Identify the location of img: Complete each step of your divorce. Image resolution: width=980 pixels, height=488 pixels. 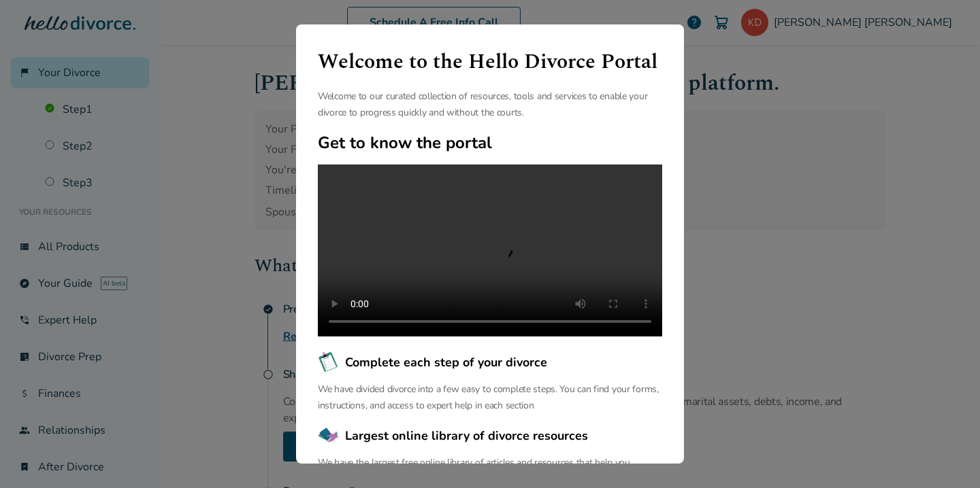
(329, 362).